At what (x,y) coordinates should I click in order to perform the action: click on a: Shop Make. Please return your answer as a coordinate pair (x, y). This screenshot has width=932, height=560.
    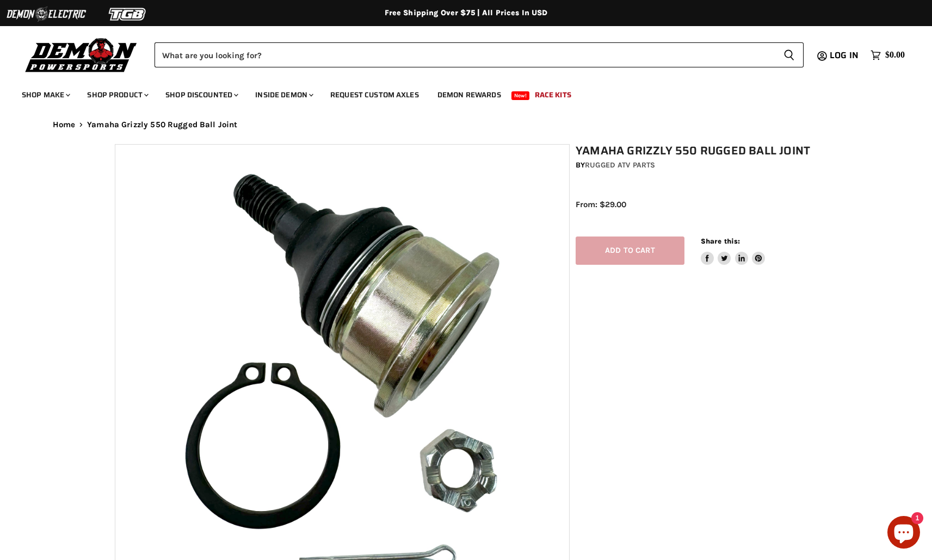
    Looking at the image, I should click on (45, 95).